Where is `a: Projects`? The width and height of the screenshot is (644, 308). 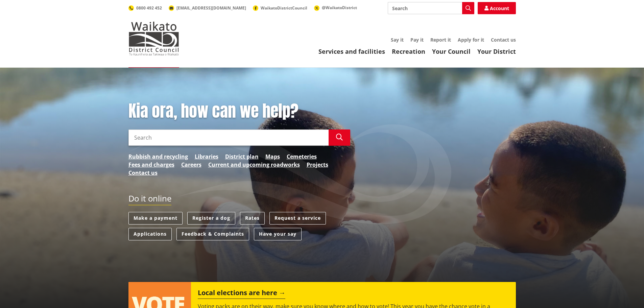 a: Projects is located at coordinates (318, 165).